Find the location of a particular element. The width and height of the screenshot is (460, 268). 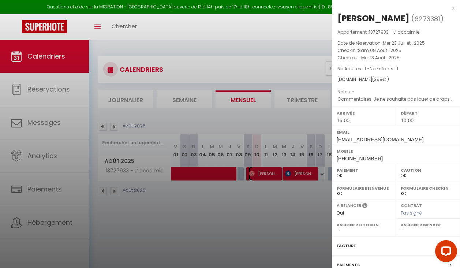

p: Date de réservation : is located at coordinates (396, 43).